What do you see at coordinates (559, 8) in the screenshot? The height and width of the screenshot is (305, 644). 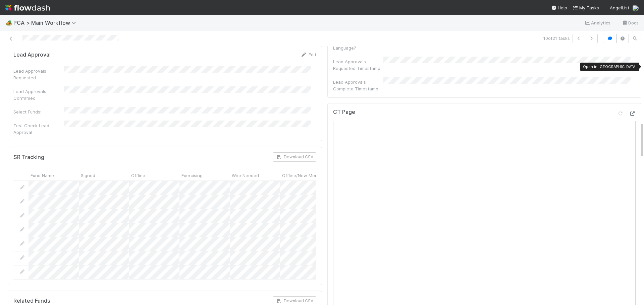 I see `div: Help` at bounding box center [559, 8].